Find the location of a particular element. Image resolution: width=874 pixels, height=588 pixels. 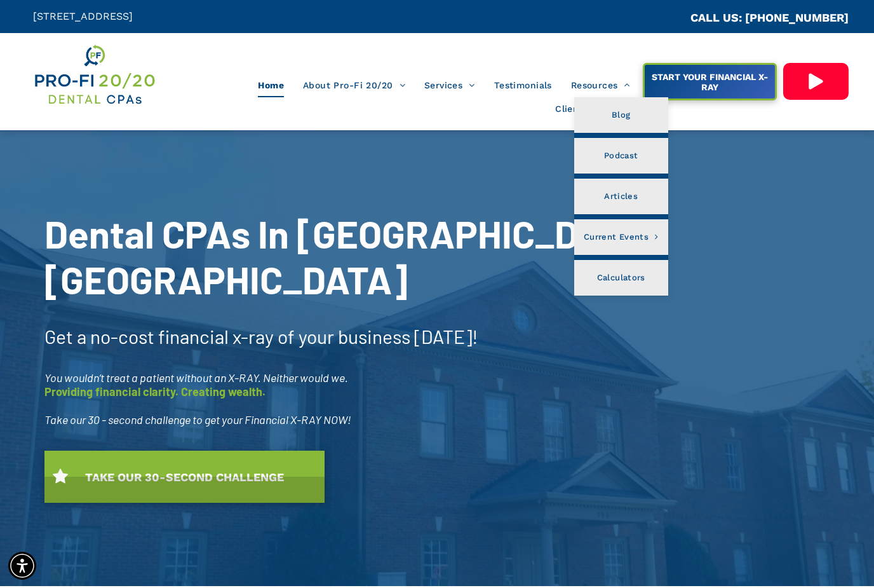

a: TAKE OUR 30-SECOND CHALLENGE is located at coordinates (184, 476).